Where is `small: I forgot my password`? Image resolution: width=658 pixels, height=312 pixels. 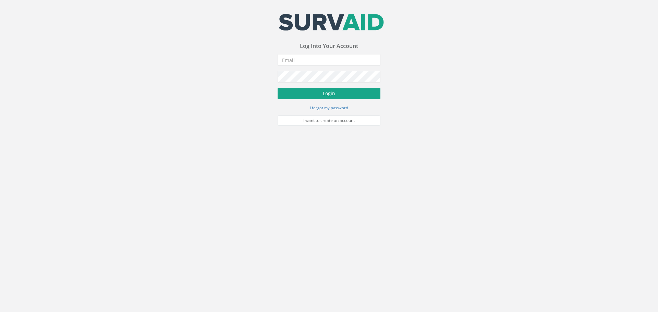 small: I forgot my password is located at coordinates (329, 108).